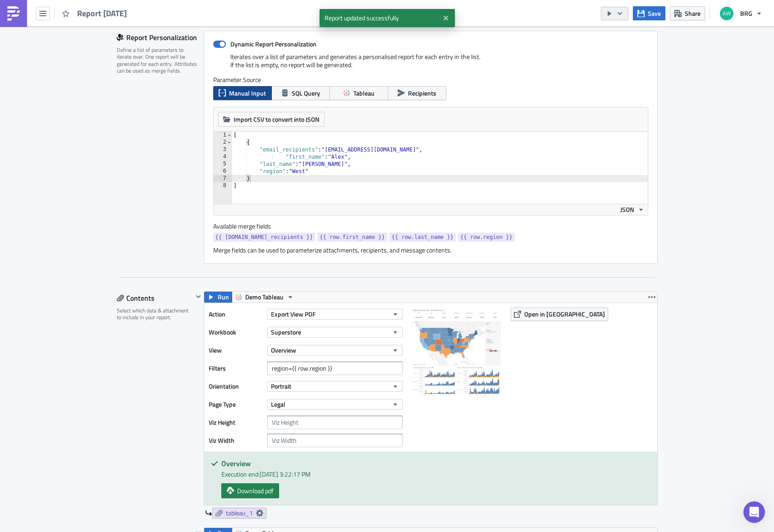  I want to click on div: Julian says…, so click(90, 109).